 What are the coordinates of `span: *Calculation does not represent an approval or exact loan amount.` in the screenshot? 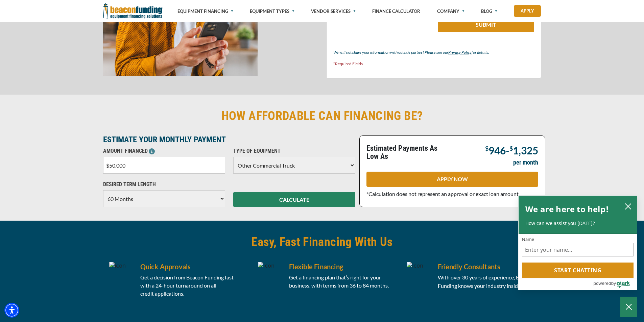 It's located at (443, 194).